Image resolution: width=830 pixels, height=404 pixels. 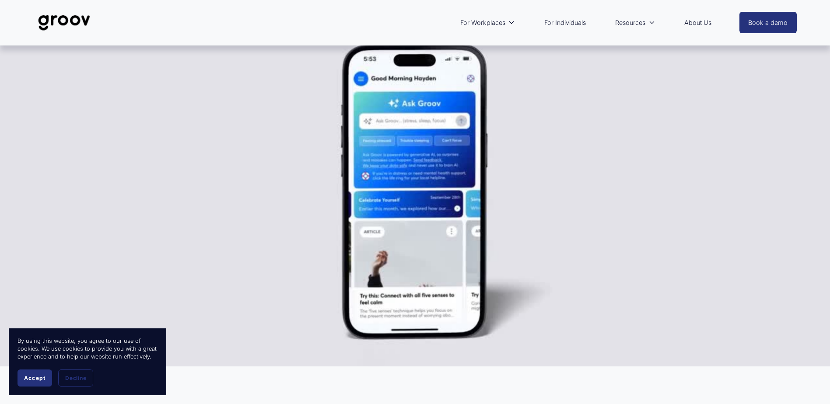 What do you see at coordinates (88, 362) in the screenshot?
I see `section: Cookie banner` at bounding box center [88, 362].